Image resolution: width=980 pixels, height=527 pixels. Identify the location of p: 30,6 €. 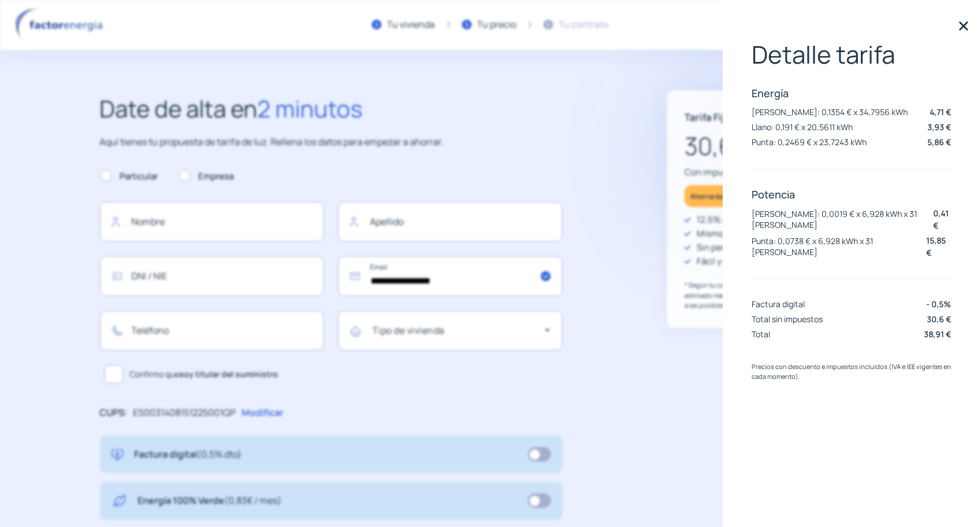
(939, 318).